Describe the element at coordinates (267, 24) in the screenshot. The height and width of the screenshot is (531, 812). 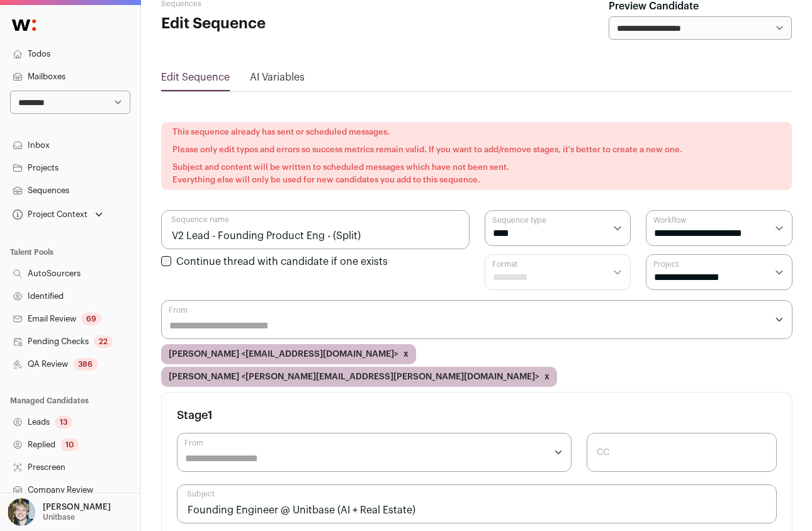
I see `h1: Edit Sequence` at that location.